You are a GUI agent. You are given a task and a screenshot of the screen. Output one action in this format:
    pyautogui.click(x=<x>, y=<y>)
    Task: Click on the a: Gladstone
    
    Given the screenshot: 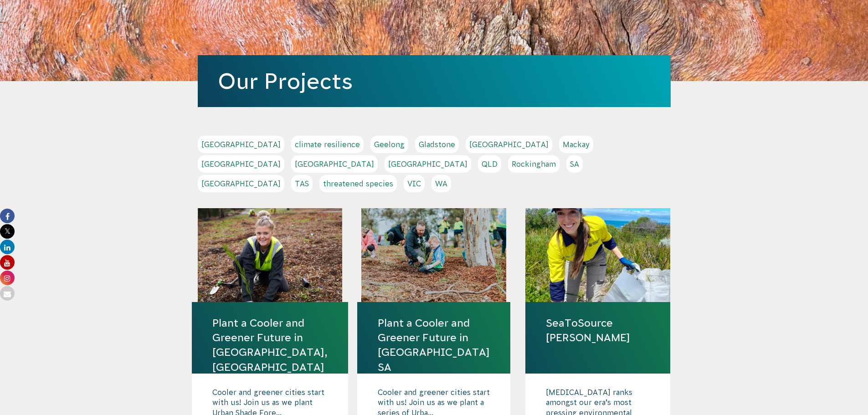 What is the action you would take?
    pyautogui.click(x=437, y=144)
    